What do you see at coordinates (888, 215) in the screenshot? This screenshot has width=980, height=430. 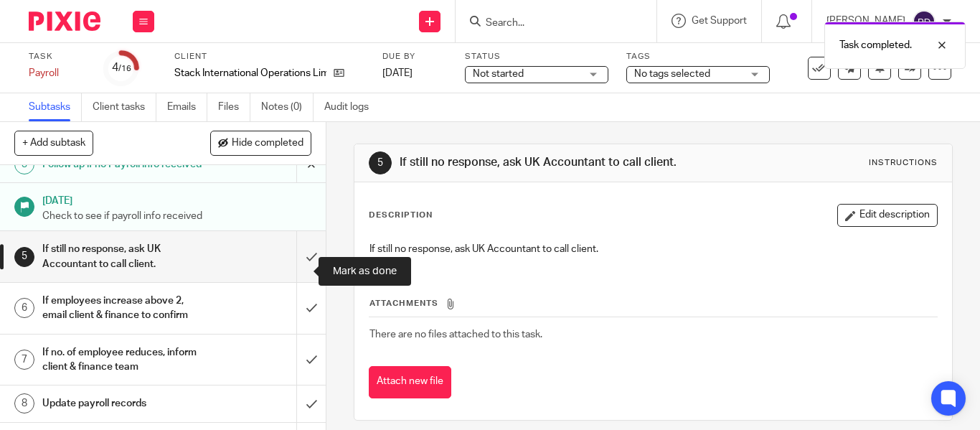 I see `button: Edit description` at bounding box center [888, 215].